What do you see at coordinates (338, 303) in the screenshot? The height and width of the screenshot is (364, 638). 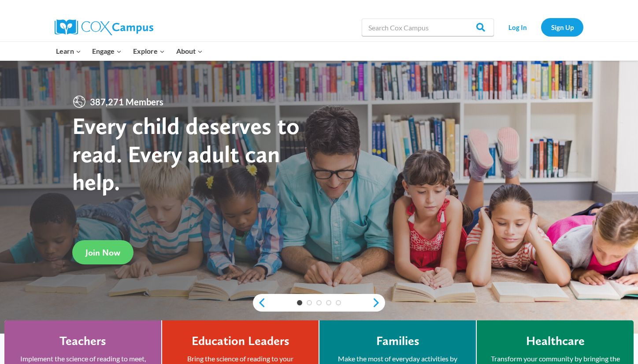 I see `a: 5` at bounding box center [338, 303].